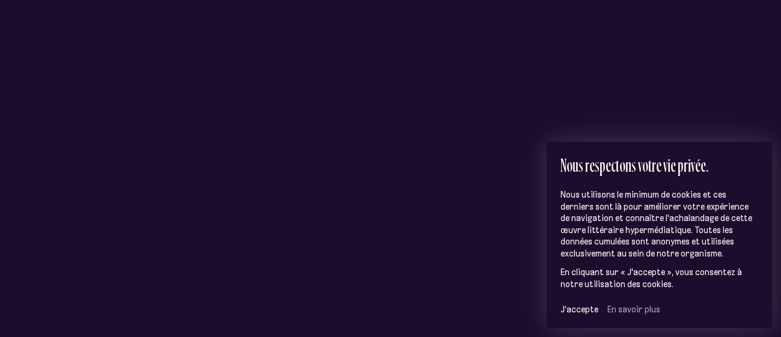 This screenshot has width=781, height=337. What do you see at coordinates (579, 309) in the screenshot?
I see `button: J’accepte` at bounding box center [579, 309].